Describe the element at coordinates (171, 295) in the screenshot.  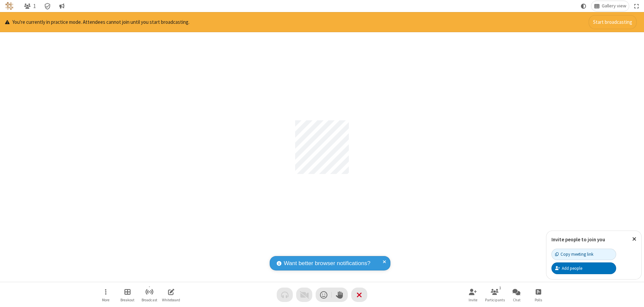
I see `button: Open shared whiteboard` at that location.